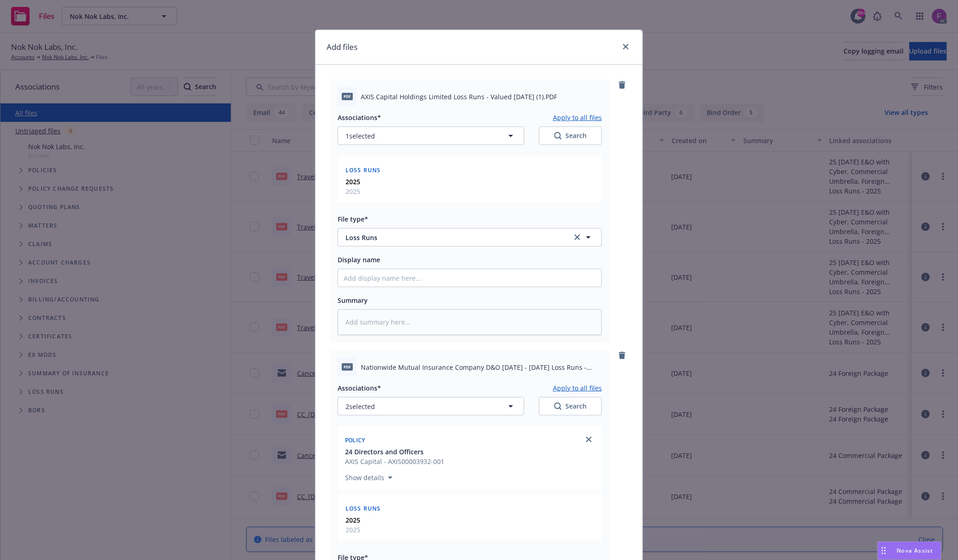  Describe the element at coordinates (360, 136) in the screenshot. I see `span: 1 selected` at that location.